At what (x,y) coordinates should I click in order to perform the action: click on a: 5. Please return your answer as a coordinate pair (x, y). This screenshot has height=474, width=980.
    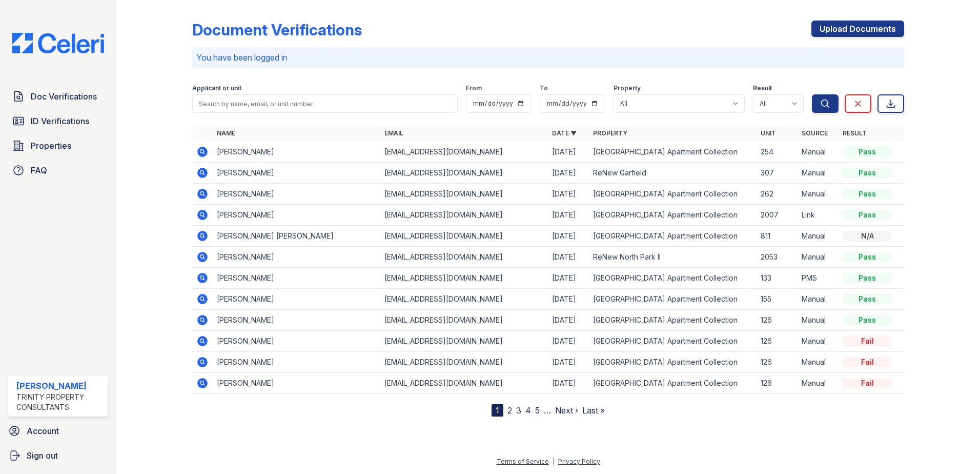
    Looking at the image, I should click on (537, 410).